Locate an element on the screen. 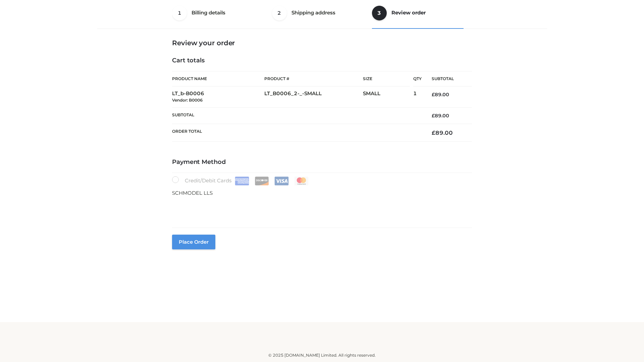  th: Qty is located at coordinates (417, 79).